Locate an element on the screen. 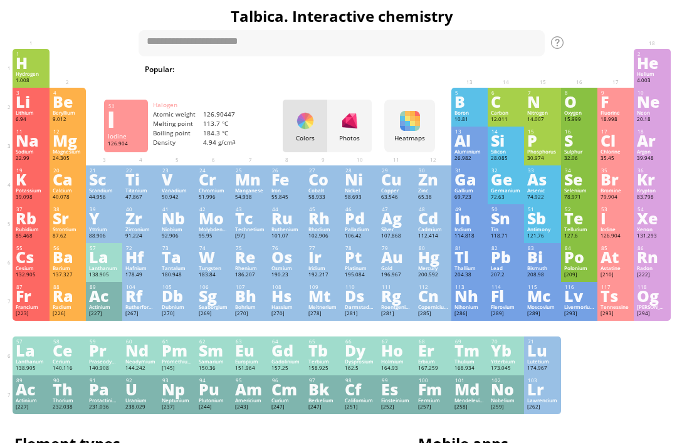 This screenshot has width=677, height=443. div: 84 is located at coordinates (579, 248).